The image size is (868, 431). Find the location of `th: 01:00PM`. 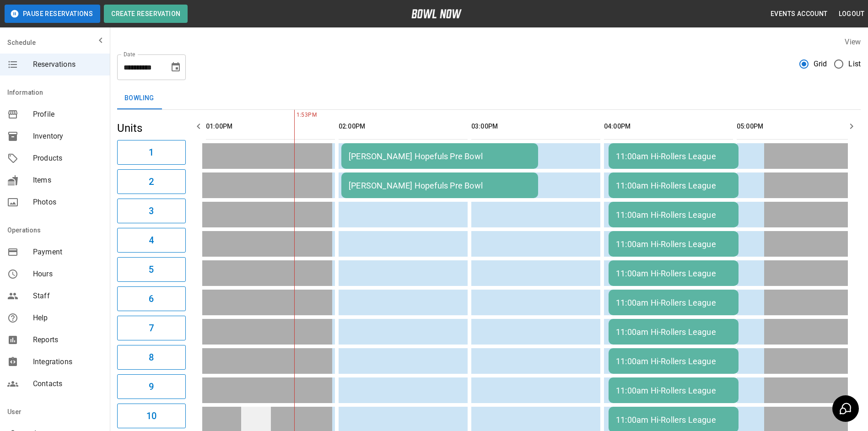

th: 01:00PM is located at coordinates (270, 127).